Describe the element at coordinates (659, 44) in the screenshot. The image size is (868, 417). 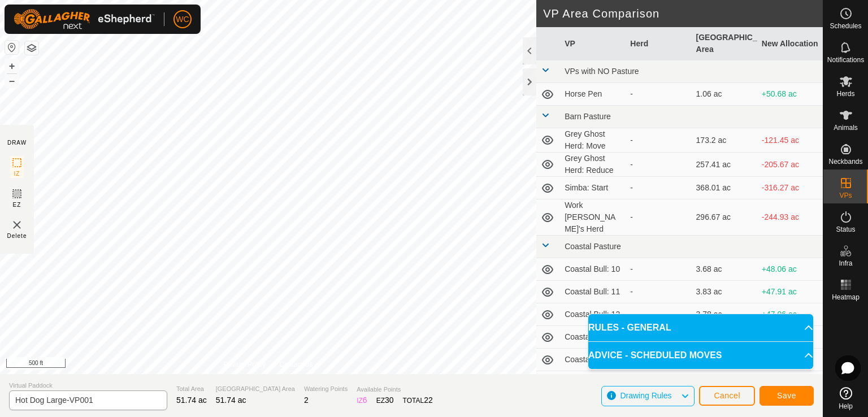
I see `th: Herd` at that location.